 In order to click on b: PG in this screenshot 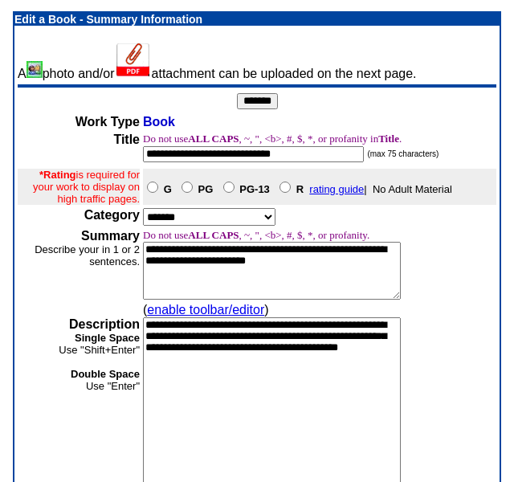, I will do `click(206, 189)`.